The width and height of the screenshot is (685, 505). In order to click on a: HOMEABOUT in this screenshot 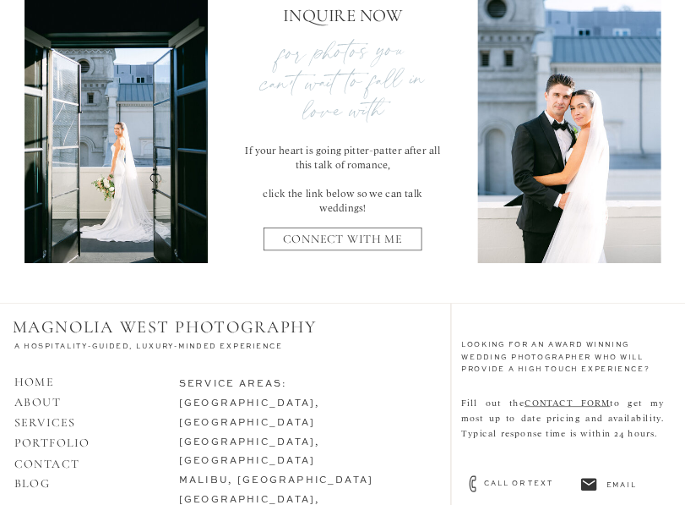, I will do `click(37, 391)`.